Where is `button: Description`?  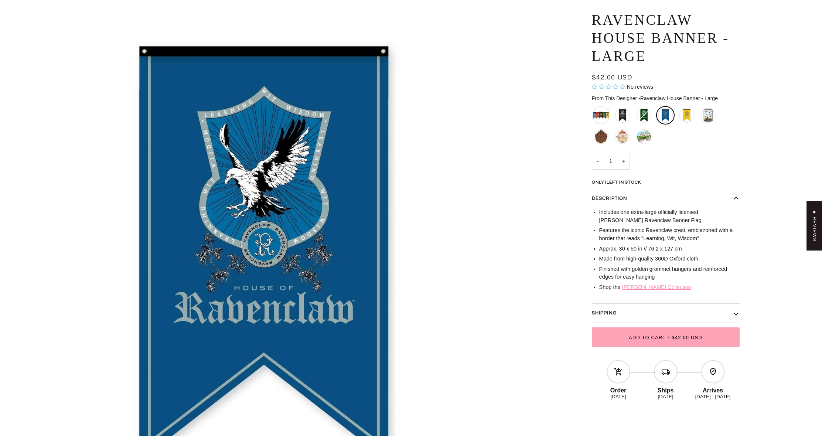
button: Description is located at coordinates (666, 199).